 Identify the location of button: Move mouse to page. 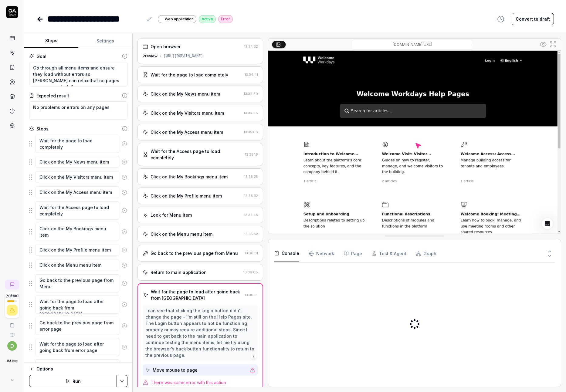
(200, 370).